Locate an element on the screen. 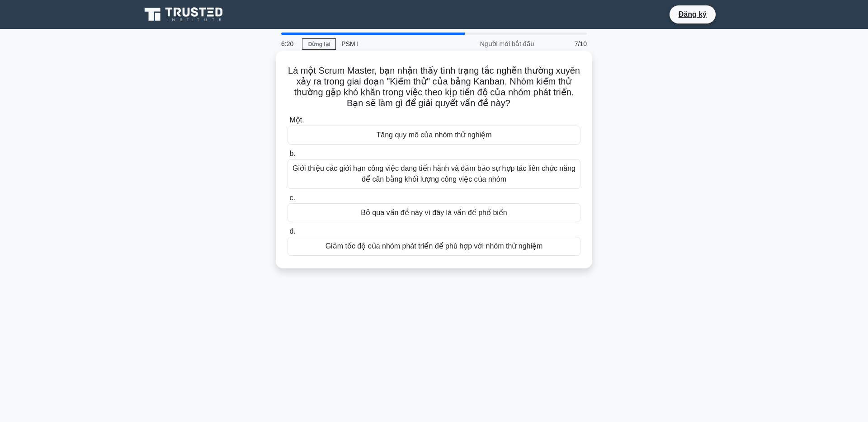 The width and height of the screenshot is (868, 422). font: Giới thiệu các giới hạn công việc đang tiến hành và đảm bảo sự hợp tác liên chức năng để cân bằng... is located at coordinates (434, 174).